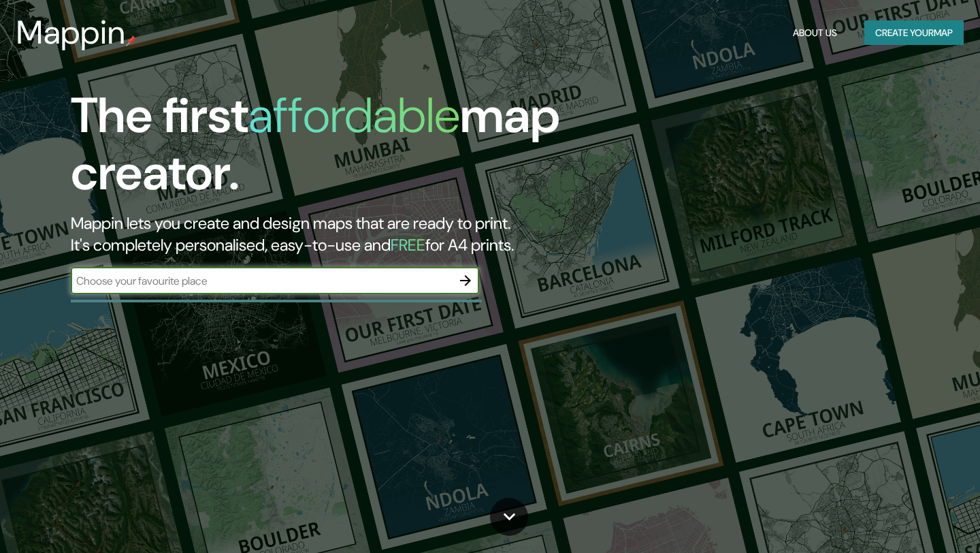 The width and height of the screenshot is (980, 553). Describe the element at coordinates (132, 41) in the screenshot. I see `img: mappin-pin` at that location.